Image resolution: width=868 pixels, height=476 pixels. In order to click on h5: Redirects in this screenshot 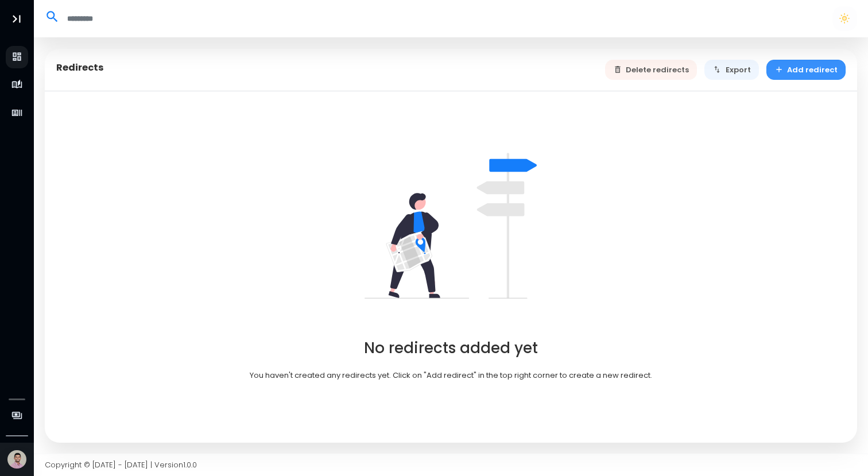, I will do `click(80, 68)`.